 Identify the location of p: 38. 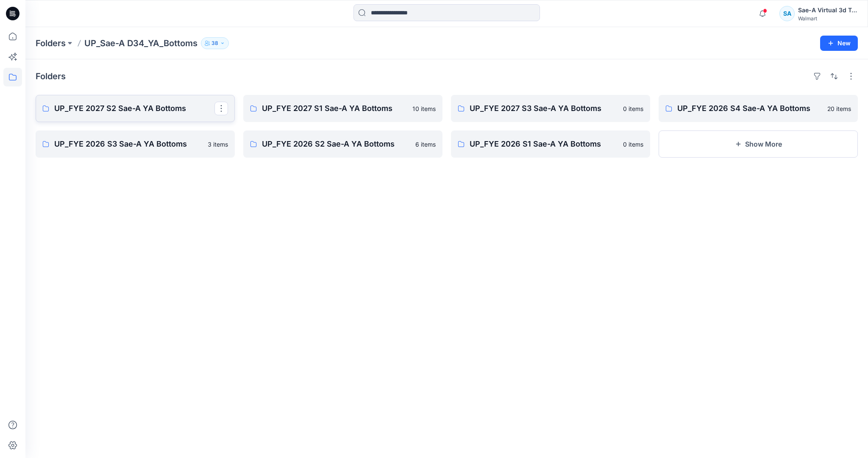
(215, 43).